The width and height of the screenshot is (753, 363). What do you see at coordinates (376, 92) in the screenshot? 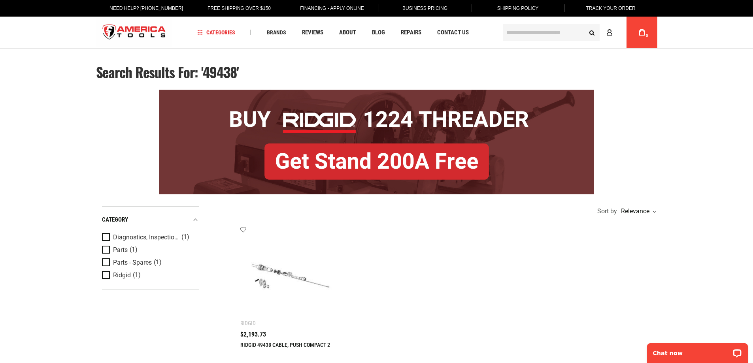
I see `a: BOGO: Buy RIDGID® 1224 Threader, Get Stand 200A Free!` at bounding box center [376, 92].